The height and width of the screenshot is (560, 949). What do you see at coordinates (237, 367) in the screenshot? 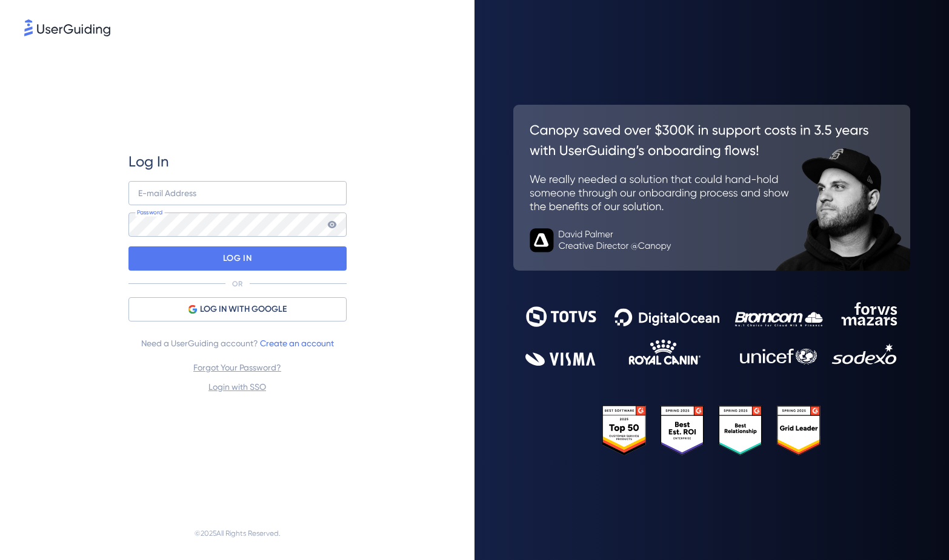
I see `a: Forgot Your Password?` at bounding box center [237, 367].